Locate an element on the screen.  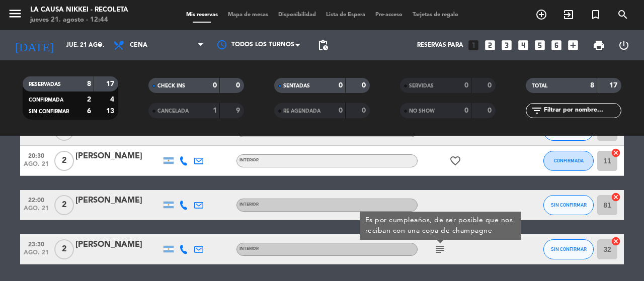
span: NO SHOW is located at coordinates (421, 111).